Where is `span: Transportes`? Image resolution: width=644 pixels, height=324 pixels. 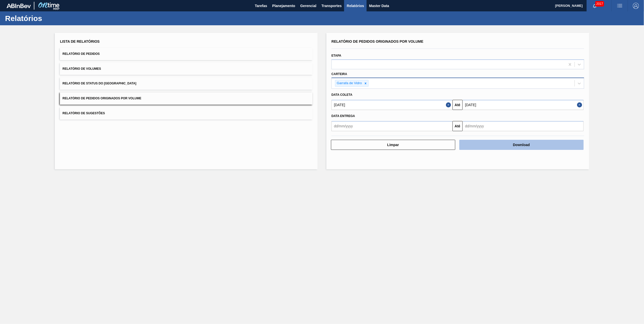 span: Transportes is located at coordinates (331, 6).